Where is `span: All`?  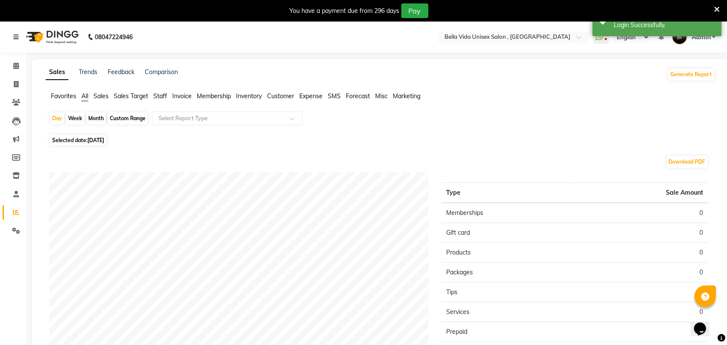
span: All is located at coordinates (85, 96).